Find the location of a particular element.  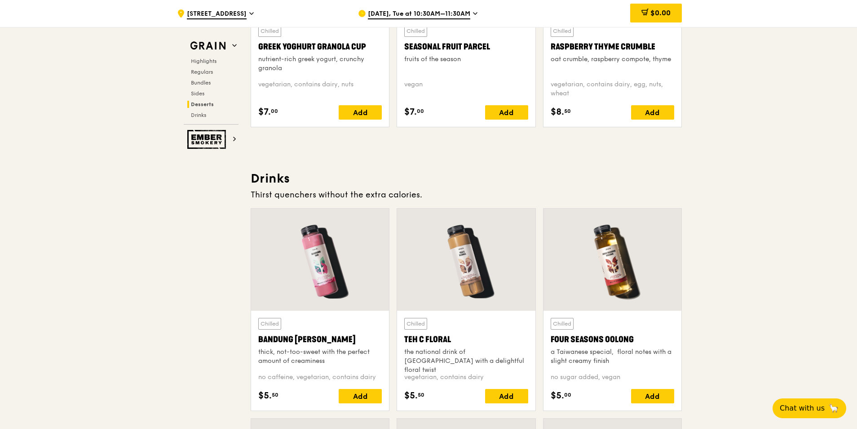

div: Seasonal Fruit Parcel is located at coordinates (466, 47).